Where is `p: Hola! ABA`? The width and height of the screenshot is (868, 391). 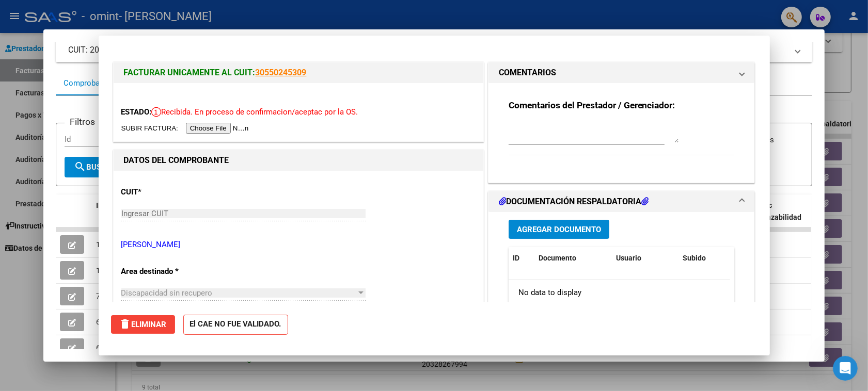 p: Hola! ABA is located at coordinates (103, 82).